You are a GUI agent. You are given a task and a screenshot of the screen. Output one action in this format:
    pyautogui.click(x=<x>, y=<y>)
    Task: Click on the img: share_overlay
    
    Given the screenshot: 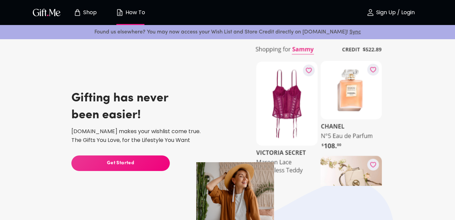 What is the action you would take?
    pyautogui.click(x=319, y=113)
    